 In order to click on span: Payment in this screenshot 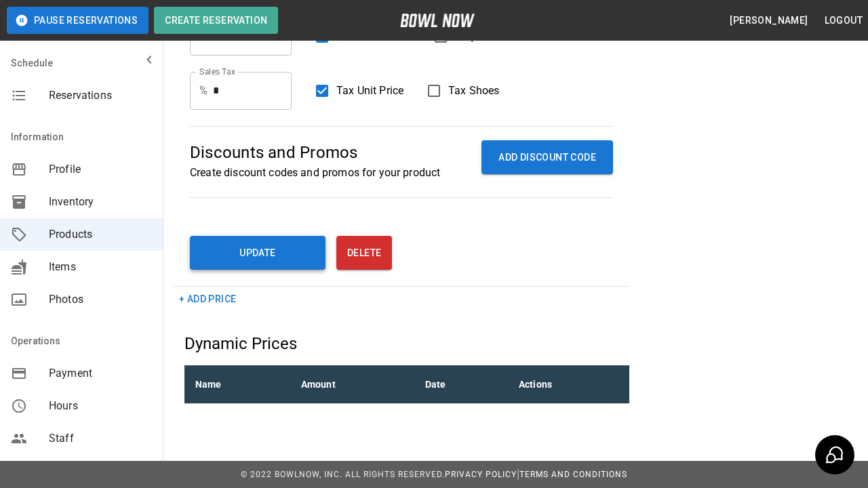, I will do `click(100, 373)`.